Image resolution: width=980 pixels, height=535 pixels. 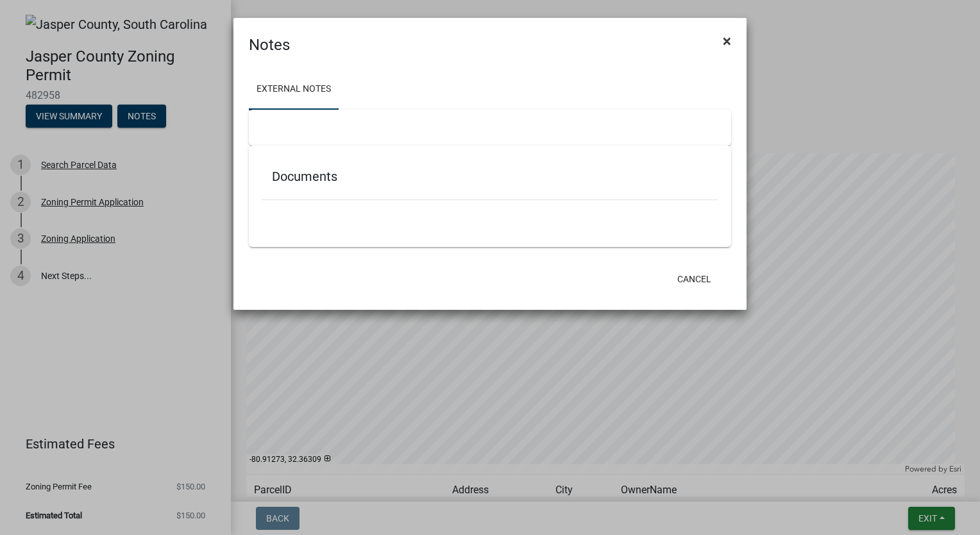 I want to click on h5: Documents, so click(x=490, y=176).